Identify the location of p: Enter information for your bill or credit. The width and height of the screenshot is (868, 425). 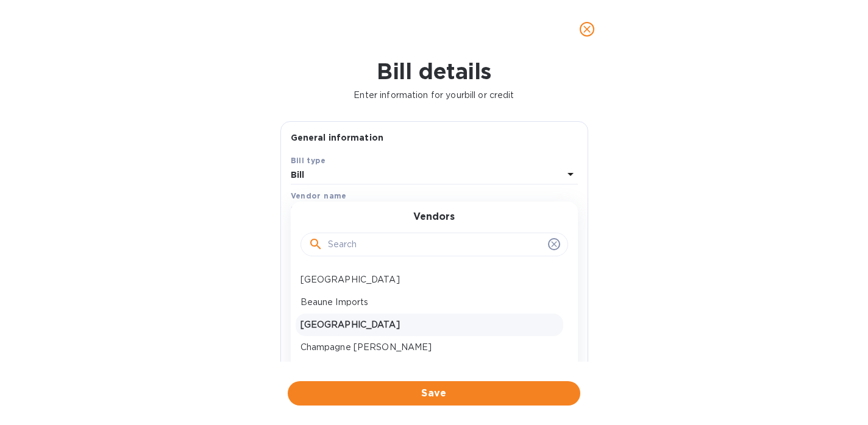
(434, 95).